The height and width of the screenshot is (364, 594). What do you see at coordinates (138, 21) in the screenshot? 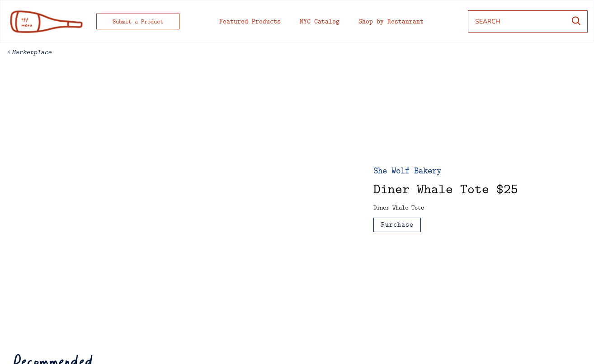
I see `button: Submit a Product` at bounding box center [138, 21].